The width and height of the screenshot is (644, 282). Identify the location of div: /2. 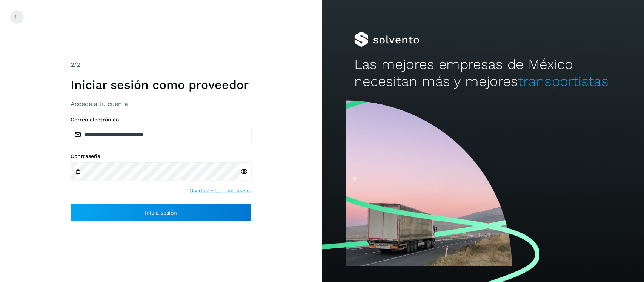
(161, 64).